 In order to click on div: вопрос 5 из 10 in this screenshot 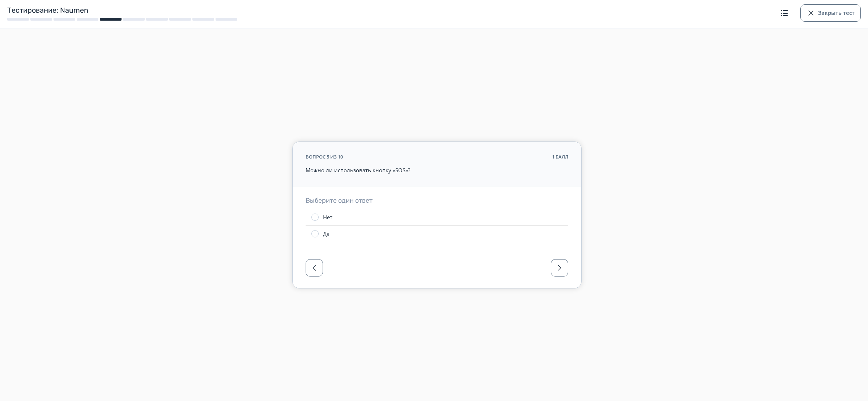, I will do `click(324, 157)`.